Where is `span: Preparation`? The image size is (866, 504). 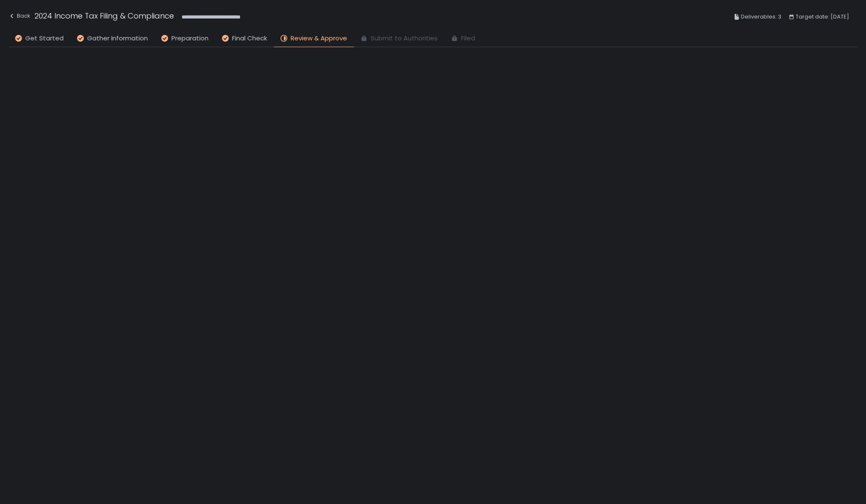 span: Preparation is located at coordinates (189, 38).